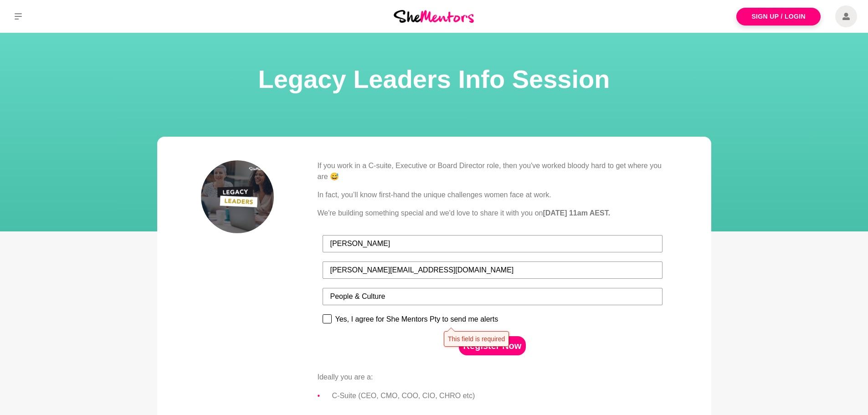 The width and height of the screenshot is (868, 415). I want to click on input: First Name, so click(492, 243).